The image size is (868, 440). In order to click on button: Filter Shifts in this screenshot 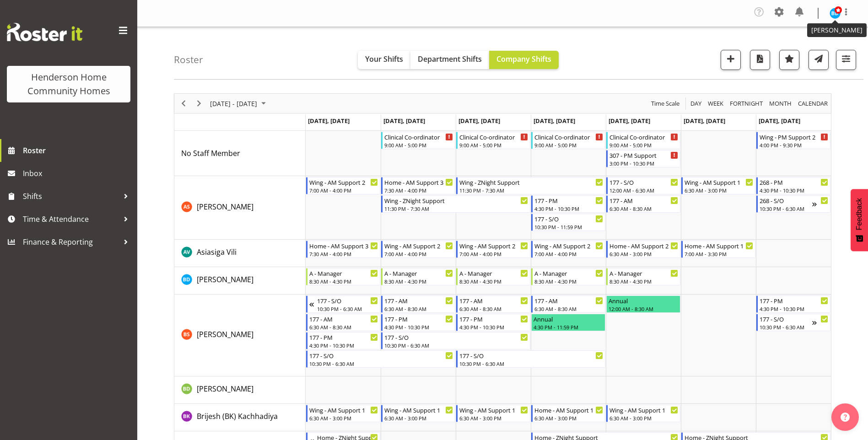, I will do `click(846, 60)`.